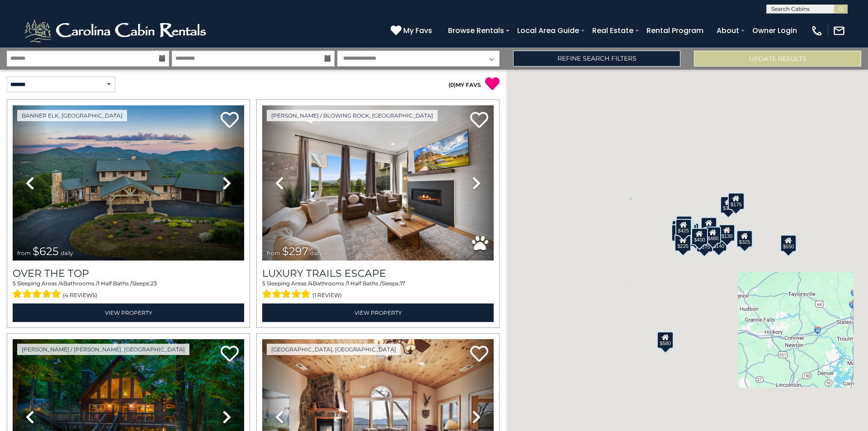  I want to click on span: $297, so click(295, 251).